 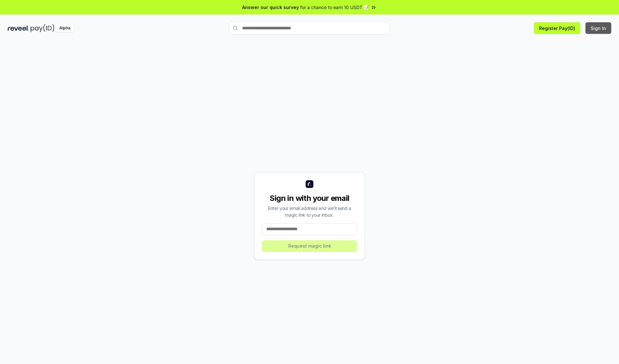 I want to click on div: Alpha, so click(x=65, y=28).